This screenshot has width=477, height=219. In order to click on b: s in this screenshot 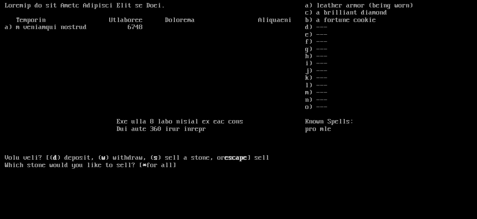, I will do `click(156, 158)`.